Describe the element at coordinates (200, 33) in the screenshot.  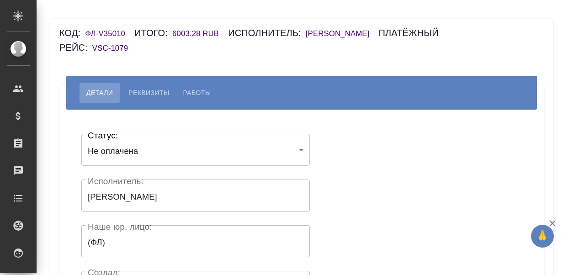
I see `h6: 6003.28 RUB` at that location.